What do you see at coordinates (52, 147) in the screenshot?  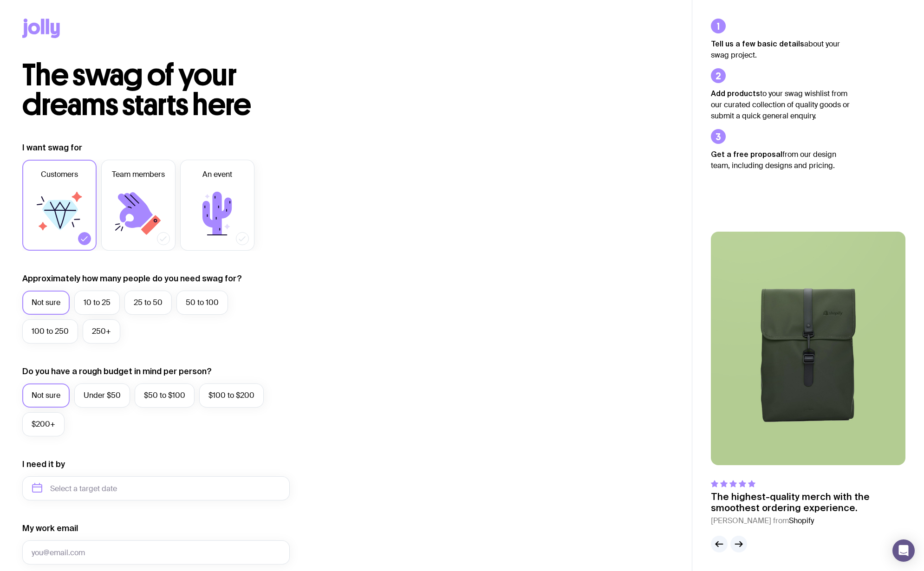 I see `label: I want swag for` at bounding box center [52, 147].